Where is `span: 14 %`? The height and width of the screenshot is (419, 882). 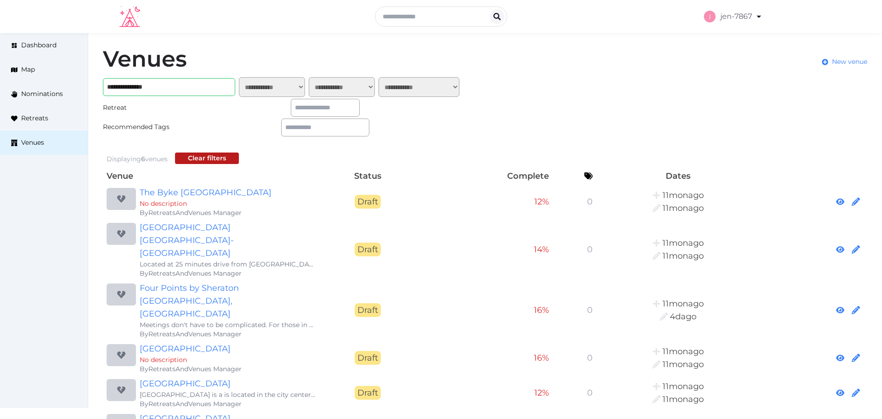 span: 14 % is located at coordinates (541, 249).